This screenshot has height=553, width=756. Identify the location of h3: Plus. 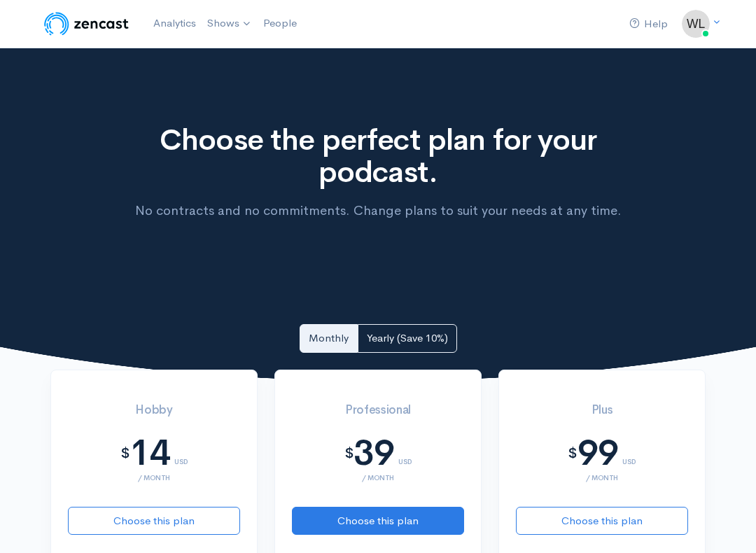
(602, 410).